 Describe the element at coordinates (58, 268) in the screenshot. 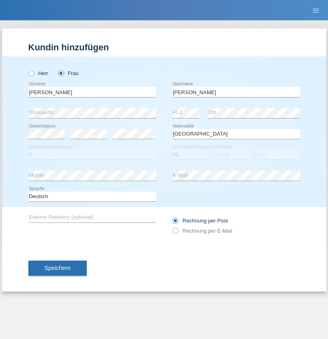

I see `button: Speichern` at that location.